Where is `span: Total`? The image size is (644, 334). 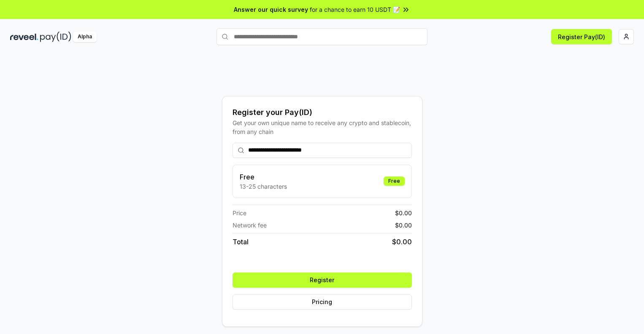
span: Total is located at coordinates (241, 242).